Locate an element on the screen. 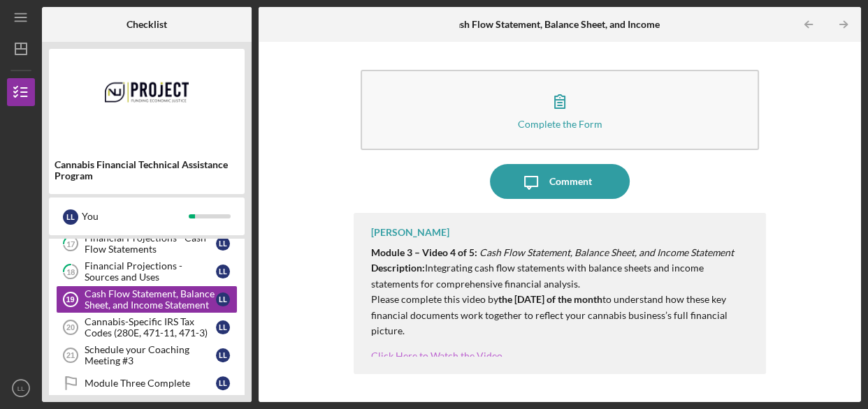 The image size is (868, 409). div: Cannabis-Specific IRS Tax Codes (280E, 471-11, 471-3) is located at coordinates (151, 328).